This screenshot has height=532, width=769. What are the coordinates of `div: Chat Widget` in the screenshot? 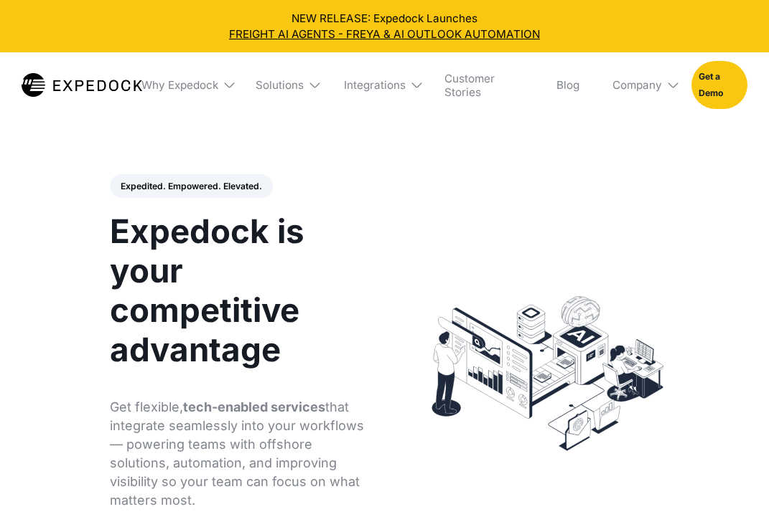 It's located at (733, 498).